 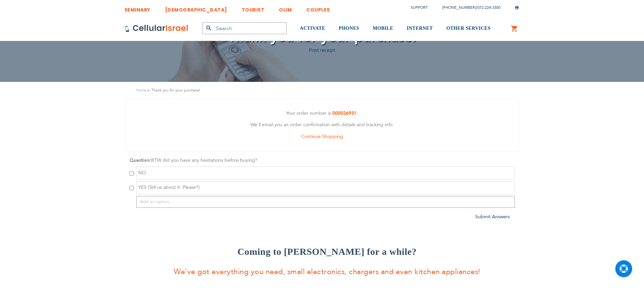 I want to click on a: Support, so click(x=419, y=7).